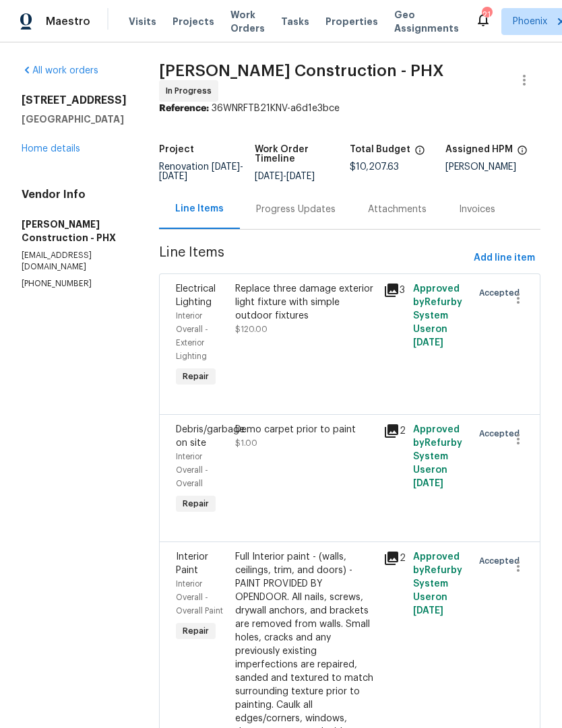  Describe the element at coordinates (394, 290) in the screenshot. I see `div: 3` at that location.